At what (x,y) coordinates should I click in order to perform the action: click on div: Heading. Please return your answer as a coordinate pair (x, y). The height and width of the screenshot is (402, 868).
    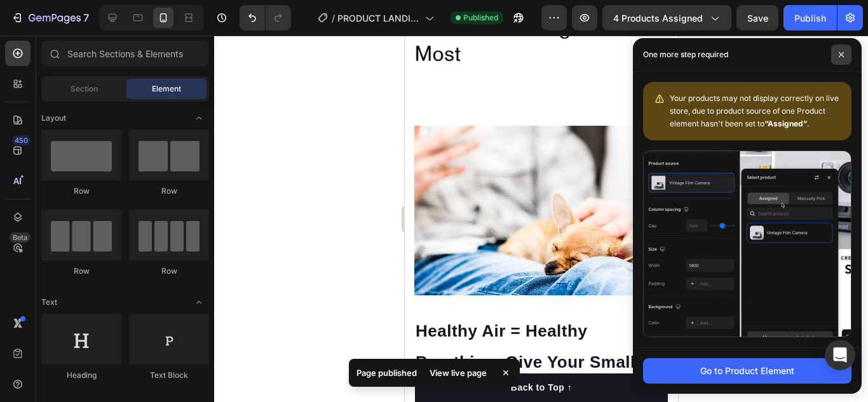
    Looking at the image, I should click on (81, 375).